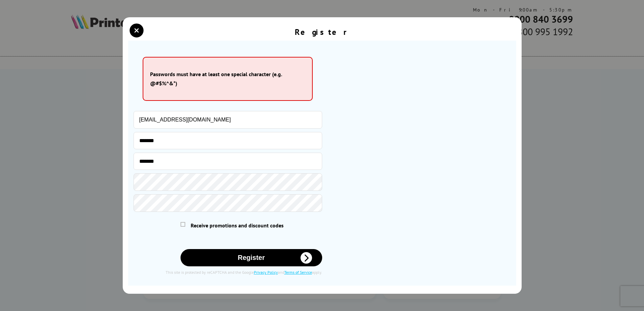  I want to click on p: Passwords must have at least one special character (e.g. @#$%^&*), so click(227, 79).